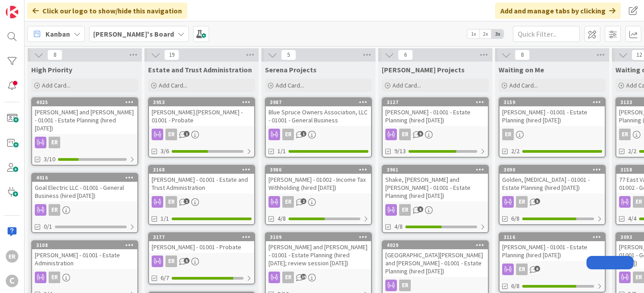  Describe the element at coordinates (558, 11) in the screenshot. I see `div: Add and manage tabs by clicking` at that location.